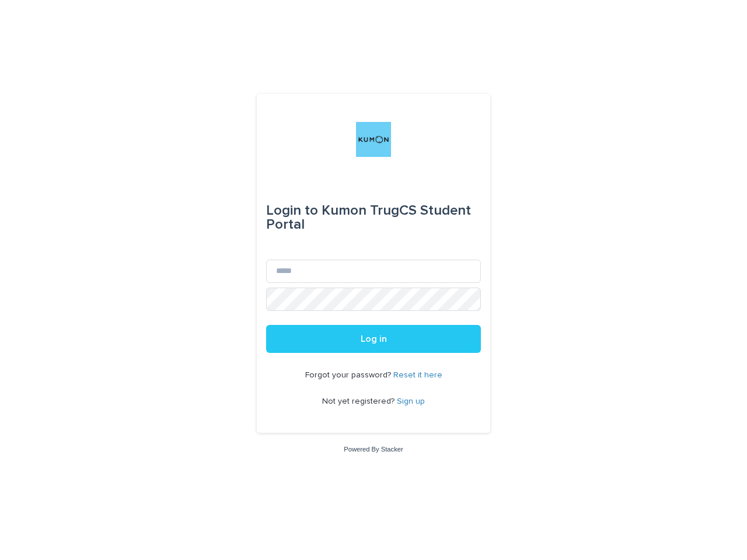  What do you see at coordinates (349, 375) in the screenshot?
I see `span: Forgot your password?` at bounding box center [349, 375].